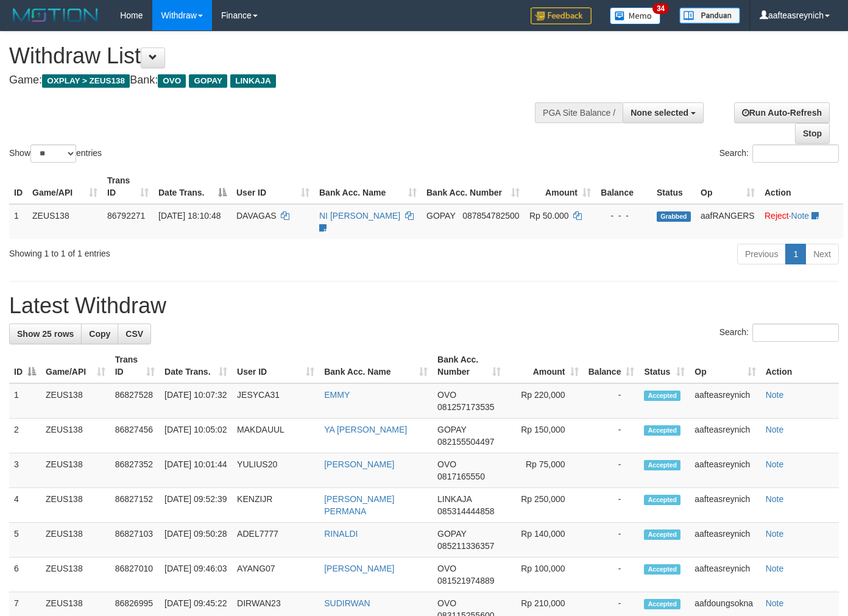 The image size is (848, 616). What do you see at coordinates (347, 604) in the screenshot?
I see `a: SUDIRWAN` at bounding box center [347, 604].